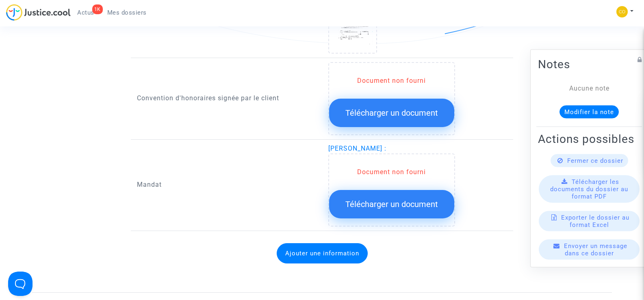 This screenshot has height=300, width=644. What do you see at coordinates (589, 189) in the screenshot?
I see `span: Télécharger les documents du dossier au format PDF` at bounding box center [589, 189].